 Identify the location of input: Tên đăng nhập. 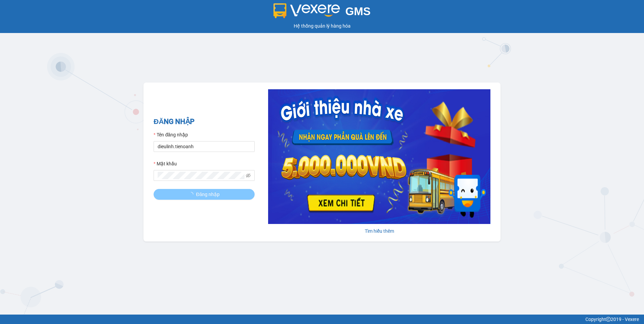
(204, 146).